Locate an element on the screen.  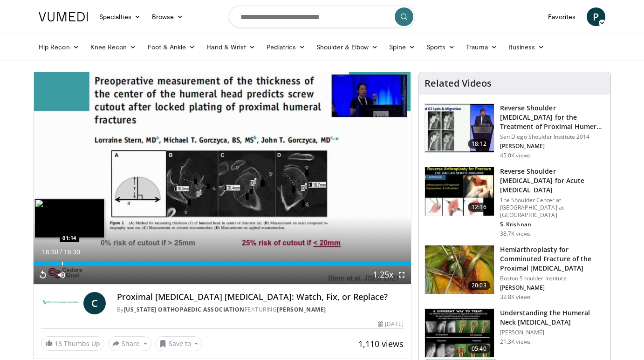
h4: Related Videos is located at coordinates (458, 83).